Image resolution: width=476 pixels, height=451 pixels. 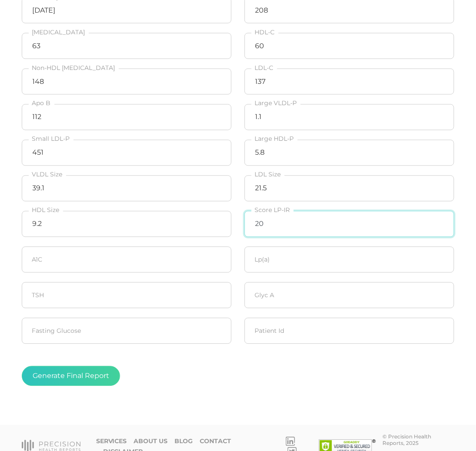 I want to click on input: Non-HDL Cholesterol, so click(x=127, y=82).